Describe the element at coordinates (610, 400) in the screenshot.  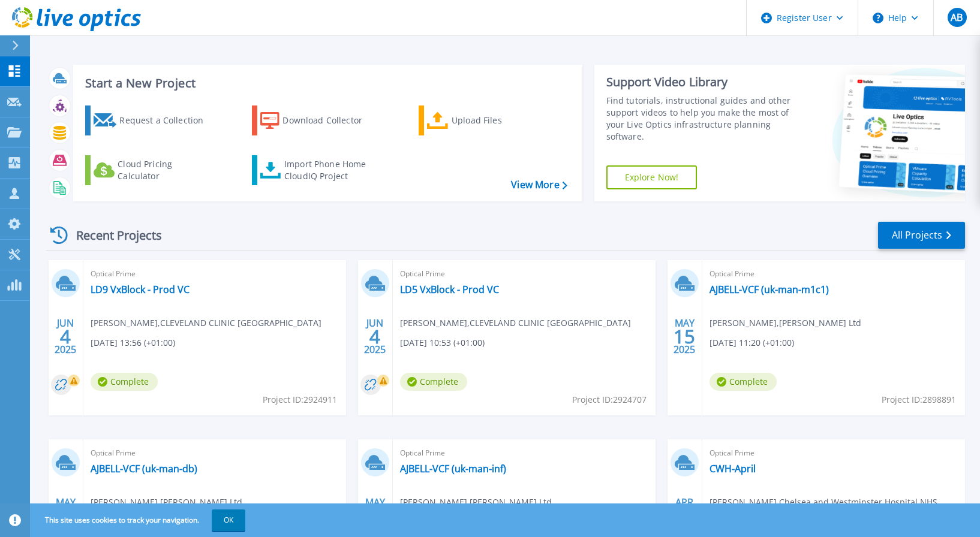
I see `span: Project ID: 2924707` at that location.